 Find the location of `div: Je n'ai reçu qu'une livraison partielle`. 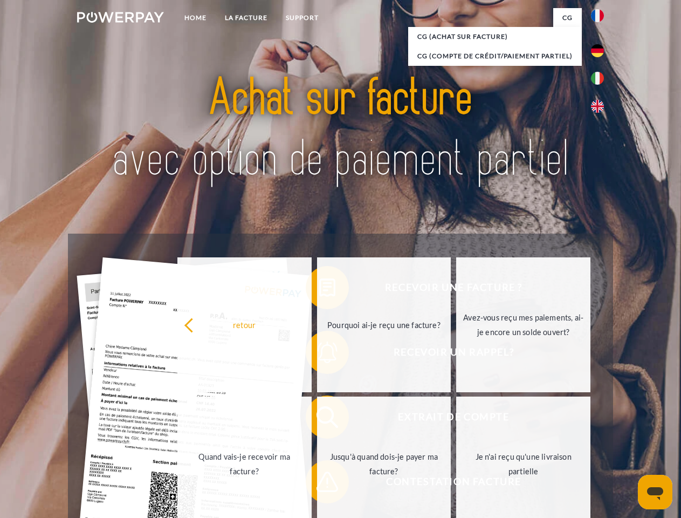

div: Je n'ai reçu qu'une livraison partielle is located at coordinates (523, 464).